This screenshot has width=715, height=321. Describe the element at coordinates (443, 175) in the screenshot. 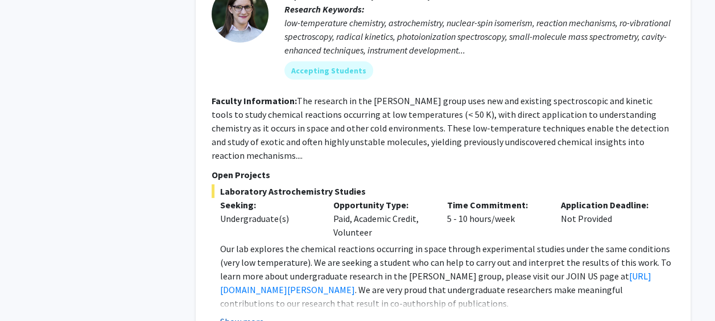

I see `p: Open Projects` at that location.